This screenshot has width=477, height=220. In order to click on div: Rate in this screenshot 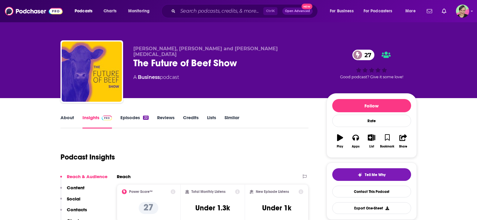, I will do `click(371, 121)`.